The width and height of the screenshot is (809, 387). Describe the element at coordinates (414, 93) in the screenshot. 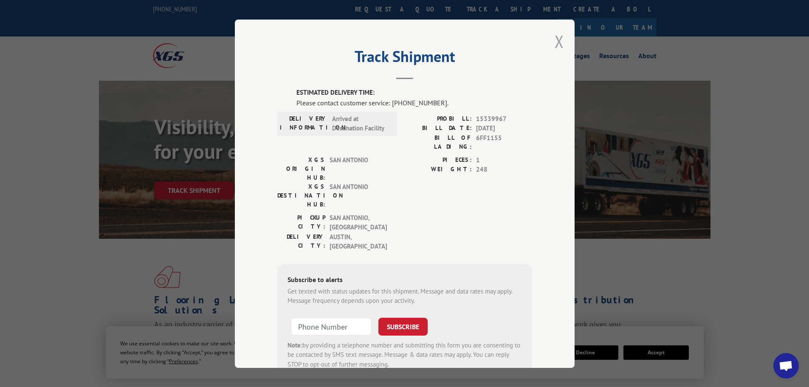

I see `label: ESTIMATED DELIVERY TIME:` at that location.